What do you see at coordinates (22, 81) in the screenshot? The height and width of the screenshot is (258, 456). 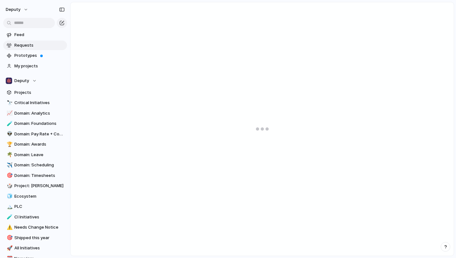 I see `span: Deputy` at bounding box center [22, 81].